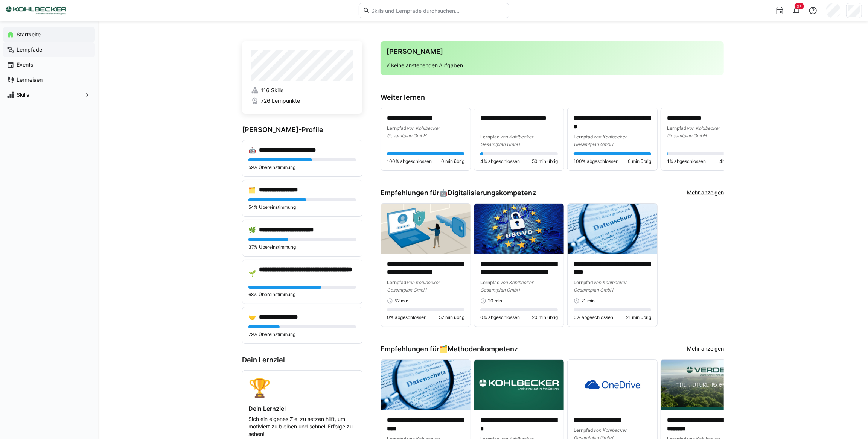  I want to click on span: Methodenkompetenz, so click(483, 349).